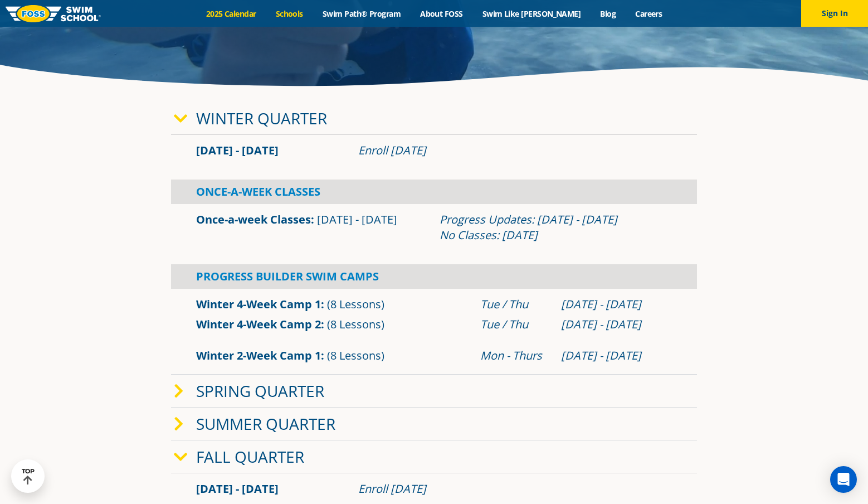 The height and width of the screenshot is (504, 868). I want to click on div: Progress Builder Swim Camps, so click(434, 277).